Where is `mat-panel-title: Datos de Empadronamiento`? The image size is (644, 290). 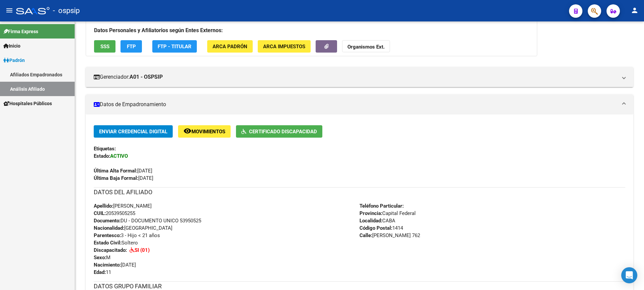 mat-panel-title: Datos de Empadronamiento is located at coordinates (356, 105).